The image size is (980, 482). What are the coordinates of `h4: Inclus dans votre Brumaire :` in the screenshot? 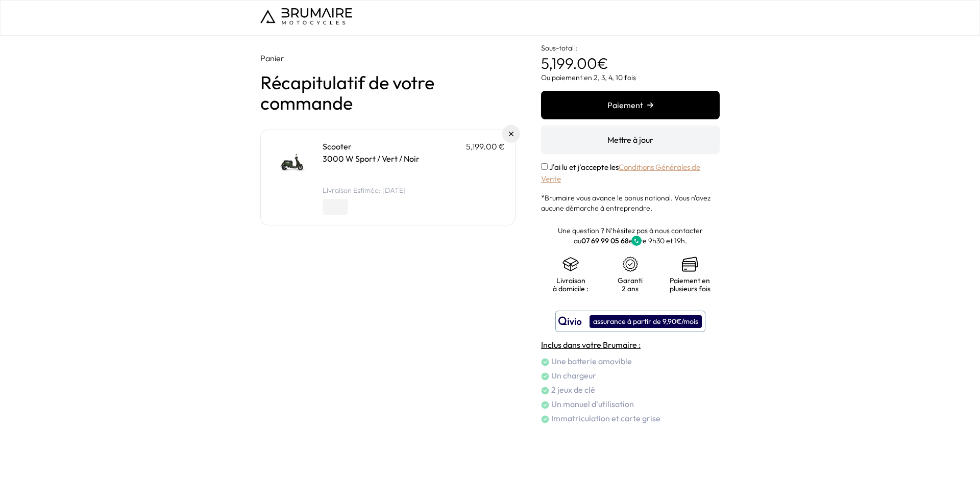 It's located at (631, 345).